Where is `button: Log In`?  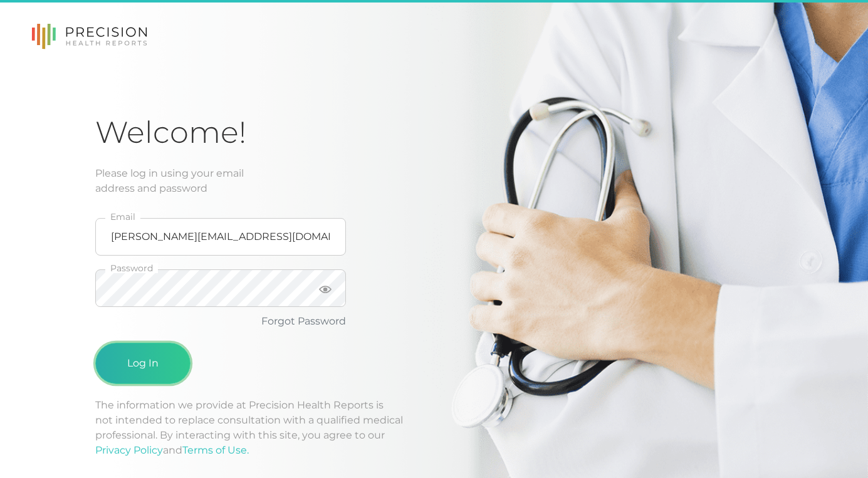
button: Log In is located at coordinates (143, 364).